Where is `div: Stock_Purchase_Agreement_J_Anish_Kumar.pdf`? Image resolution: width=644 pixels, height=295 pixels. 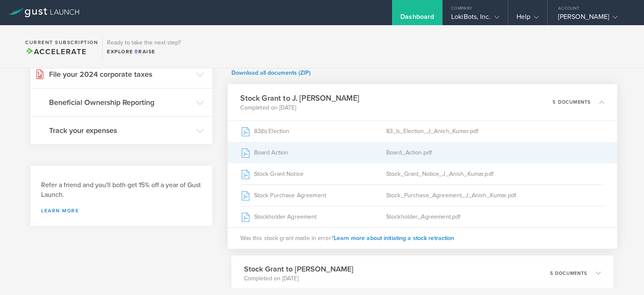
div: Stock_Purchase_Agreement_J_Anish_Kumar.pdf is located at coordinates (495, 195).